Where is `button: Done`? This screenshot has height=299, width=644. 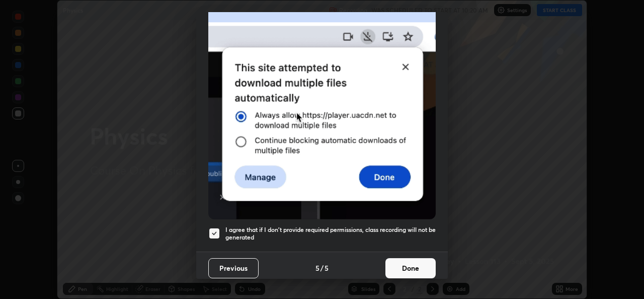
button: Done is located at coordinates (411, 268).